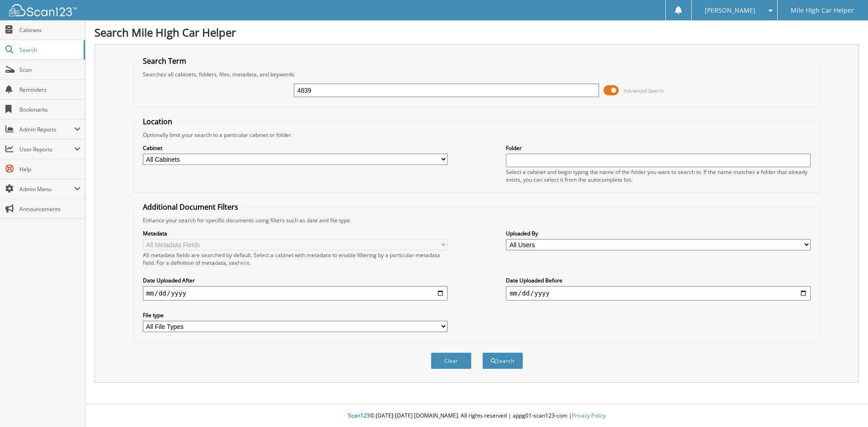 This screenshot has width=868, height=427. Describe the element at coordinates (295, 148) in the screenshot. I see `label: Cabinet` at that location.